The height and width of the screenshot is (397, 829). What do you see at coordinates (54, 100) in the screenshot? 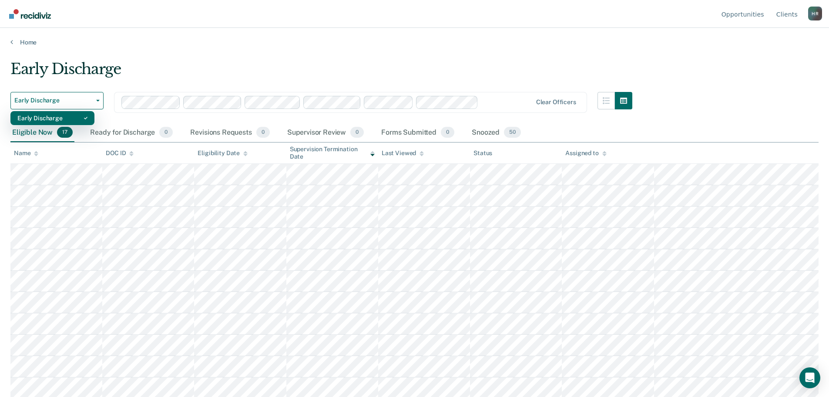
I see `span: Early Discharge` at bounding box center [54, 100].